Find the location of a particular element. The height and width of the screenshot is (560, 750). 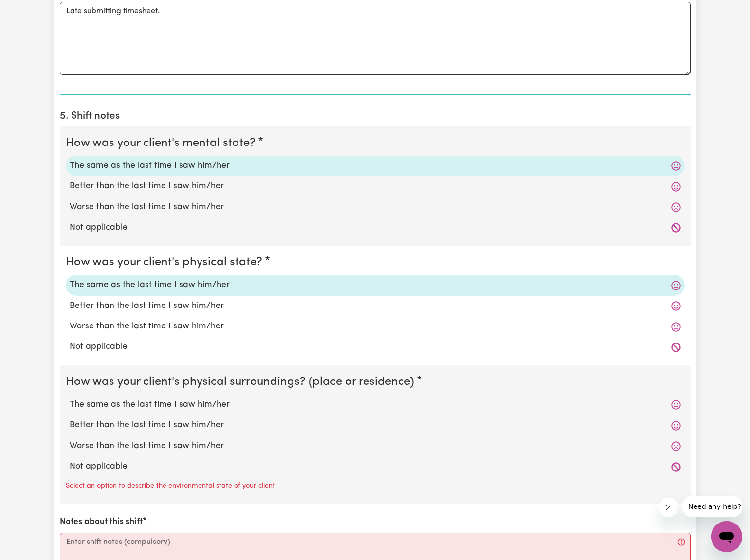

h2: 5. Shift notes is located at coordinates (375, 116).